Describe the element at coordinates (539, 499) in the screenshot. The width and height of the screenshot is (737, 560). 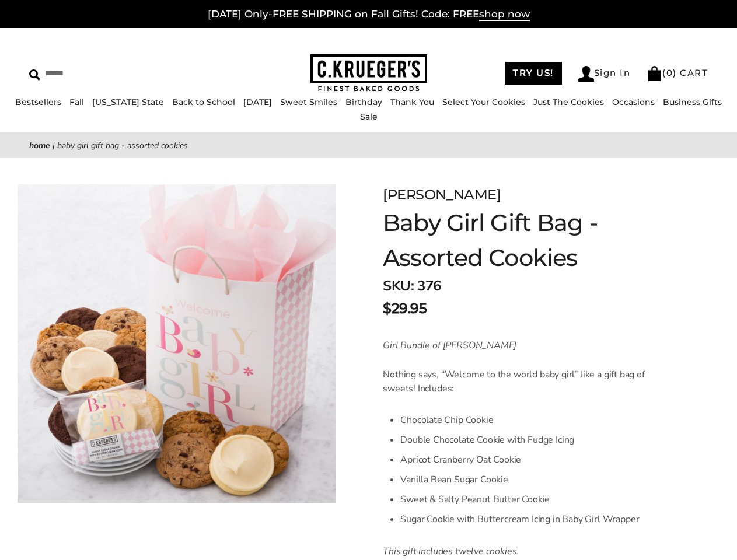
I see `li: Sweet & Salty Peanut Butter Cookie` at that location.